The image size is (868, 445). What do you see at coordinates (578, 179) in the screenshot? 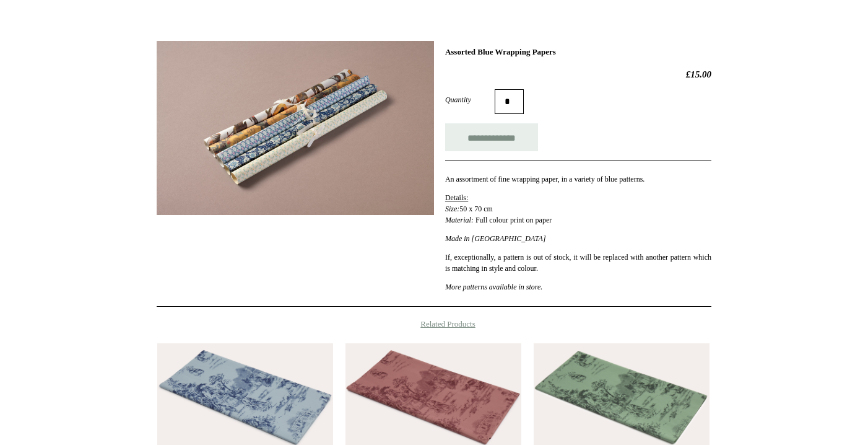
I see `p: An assortment of fine wrapping paper, in a variety of blue patterns.` at bounding box center [578, 179].